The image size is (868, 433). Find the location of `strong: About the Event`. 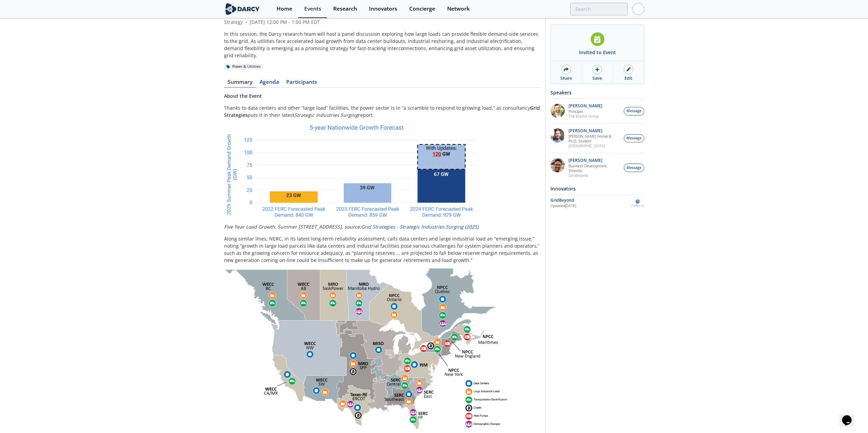

strong: About the Event is located at coordinates (243, 96).